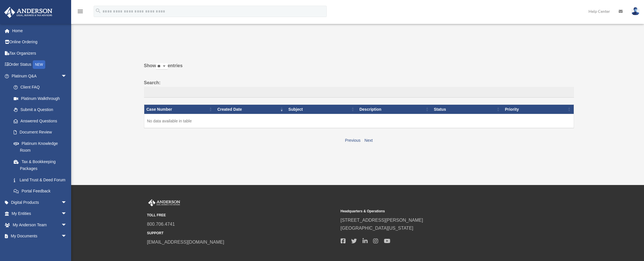  I want to click on th: Subject: activate to sort column ascending, so click(322, 109).